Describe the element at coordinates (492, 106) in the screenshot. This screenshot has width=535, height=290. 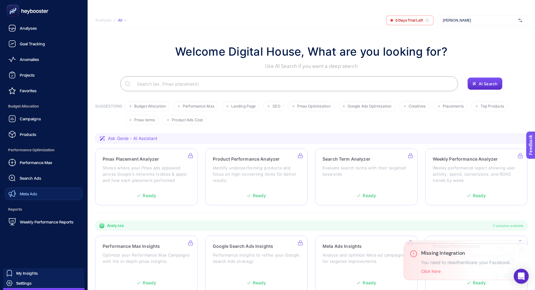
I see `span: Top Products` at that location.